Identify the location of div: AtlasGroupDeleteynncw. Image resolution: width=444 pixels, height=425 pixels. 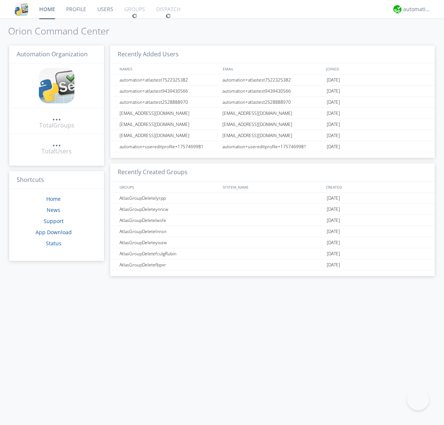
(169, 209).